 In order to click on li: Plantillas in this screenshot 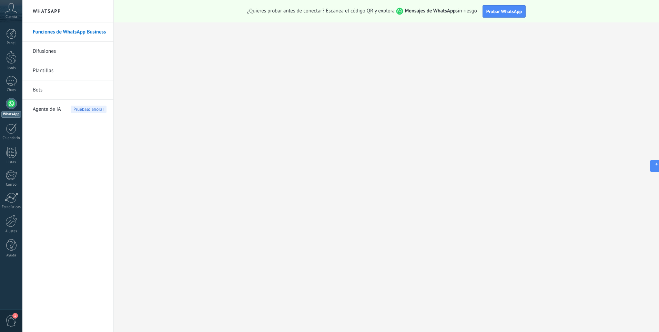, I will do `click(68, 71)`.